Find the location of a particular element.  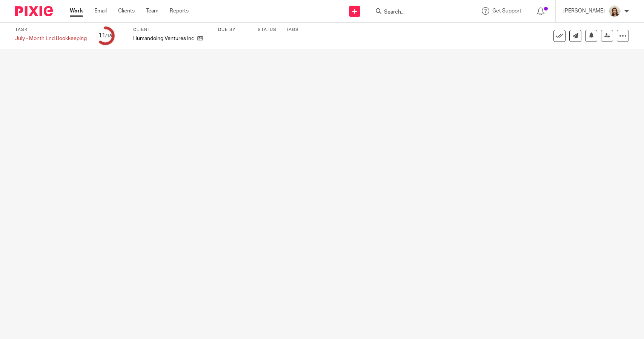

p: Humandoing Ventures Inc. is located at coordinates (163, 39).